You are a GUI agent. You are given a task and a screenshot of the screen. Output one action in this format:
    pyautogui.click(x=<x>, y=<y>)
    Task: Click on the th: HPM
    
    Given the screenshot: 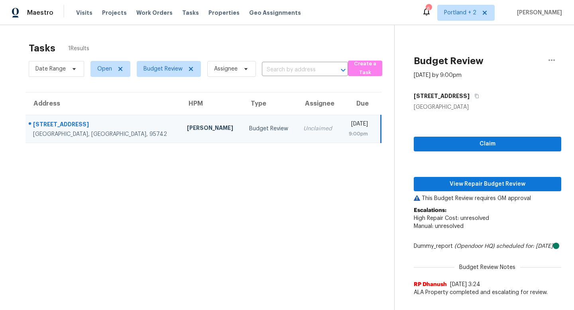 What is the action you would take?
    pyautogui.click(x=211, y=104)
    